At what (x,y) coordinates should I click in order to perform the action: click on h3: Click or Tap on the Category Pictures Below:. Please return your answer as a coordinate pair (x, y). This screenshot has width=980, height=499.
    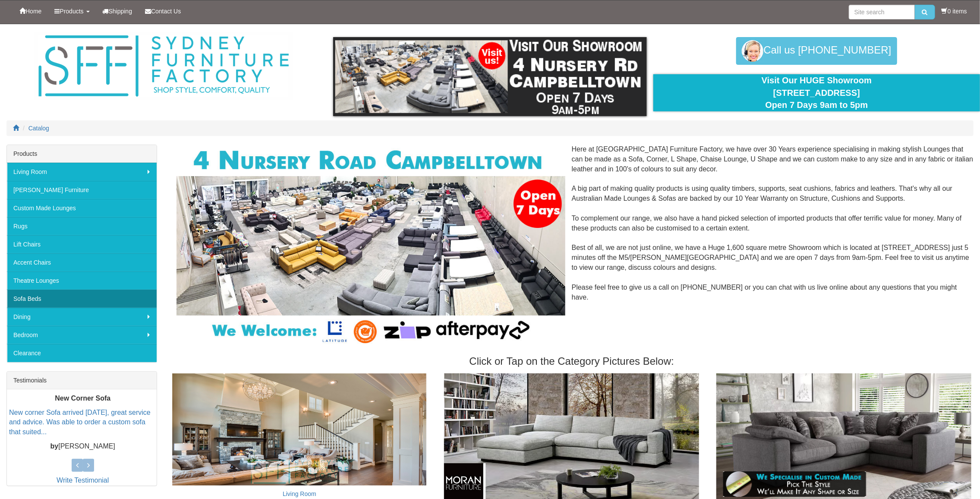
    Looking at the image, I should click on (572, 361).